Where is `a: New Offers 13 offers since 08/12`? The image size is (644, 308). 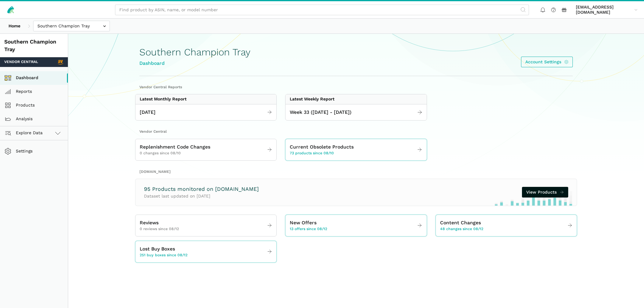 a: New Offers 13 offers since 08/12 is located at coordinates (356, 226).